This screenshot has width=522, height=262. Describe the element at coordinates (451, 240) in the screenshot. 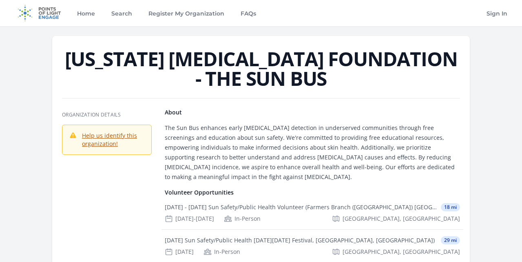

I see `span: 29 mi` at that location.